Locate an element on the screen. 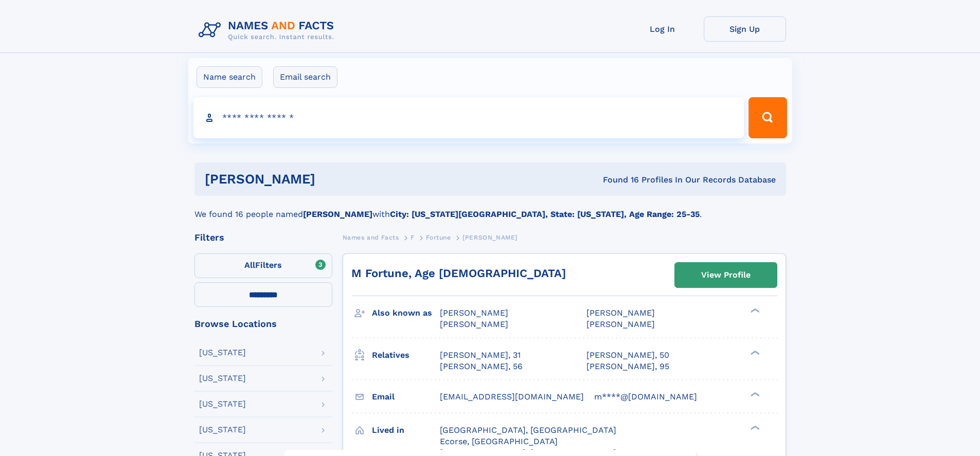 The height and width of the screenshot is (456, 980). a: F is located at coordinates (412, 237).